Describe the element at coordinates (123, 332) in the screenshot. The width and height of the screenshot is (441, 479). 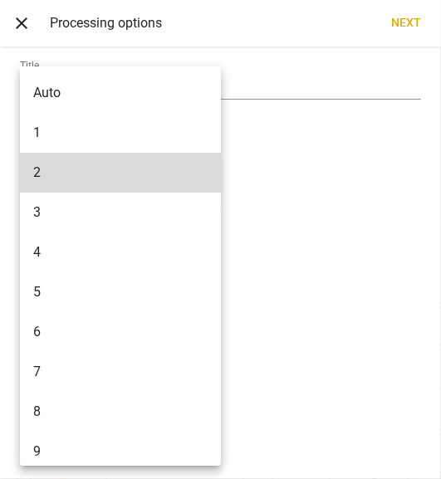
I see `li: 6` at that location.